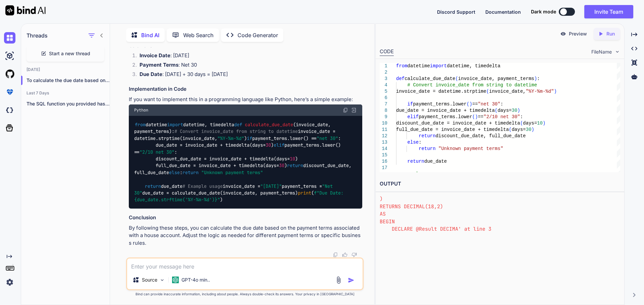  Describe the element at coordinates (384, 85) in the screenshot. I see `div: 4` at that location.